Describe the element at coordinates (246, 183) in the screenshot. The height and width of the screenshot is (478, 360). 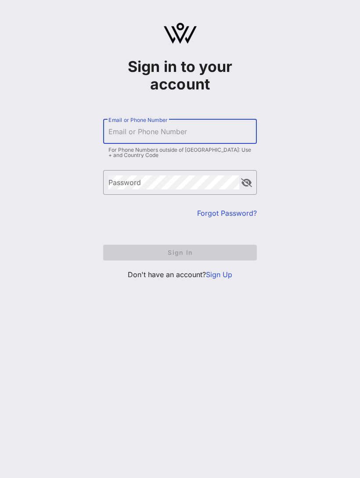
I see `button: append icon` at that location.